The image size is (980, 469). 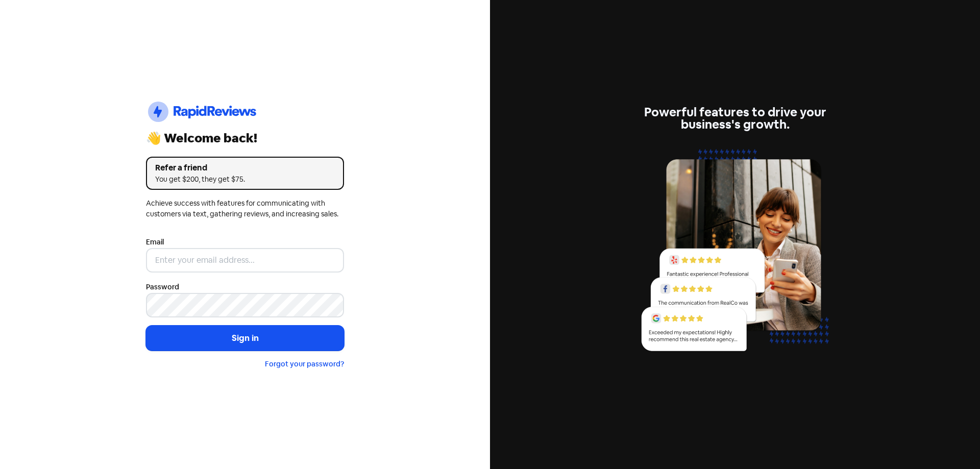 What do you see at coordinates (245, 139) in the screenshot?
I see `div: 👋 Welcome back!` at bounding box center [245, 139].